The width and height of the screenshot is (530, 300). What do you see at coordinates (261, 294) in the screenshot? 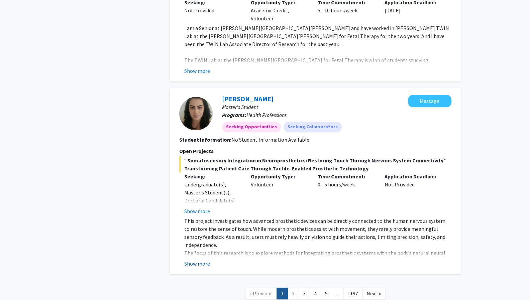
I see `span: « Previous` at bounding box center [261, 294].